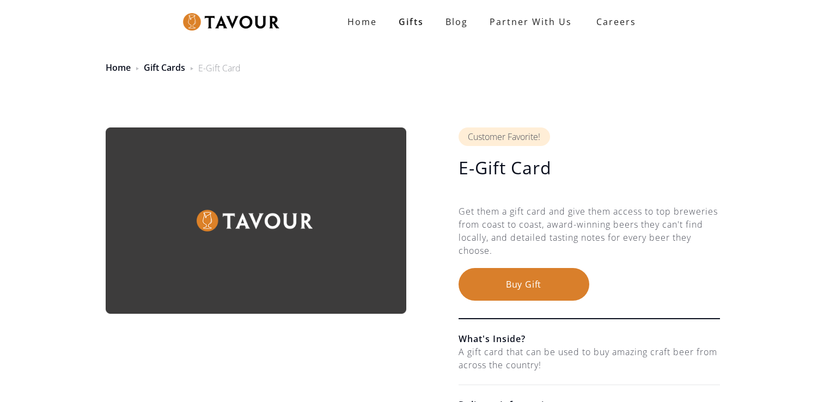 This screenshot has height=402, width=824. I want to click on div: A gift card that can be used to buy amazing craft beer from across the country!, so click(589, 358).